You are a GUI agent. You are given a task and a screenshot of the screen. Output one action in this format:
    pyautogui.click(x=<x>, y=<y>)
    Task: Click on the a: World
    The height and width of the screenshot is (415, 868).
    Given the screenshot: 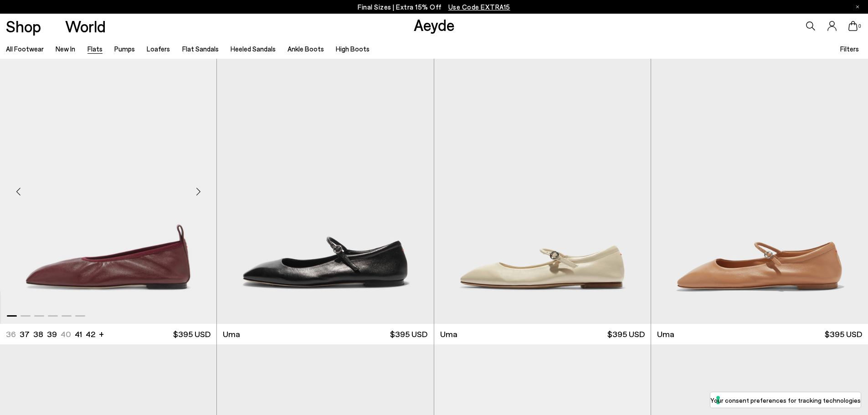 What is the action you would take?
    pyautogui.click(x=85, y=26)
    